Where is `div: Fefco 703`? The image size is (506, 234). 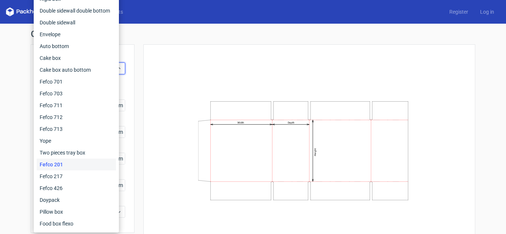 div: Fefco 703 is located at coordinates (76, 94).